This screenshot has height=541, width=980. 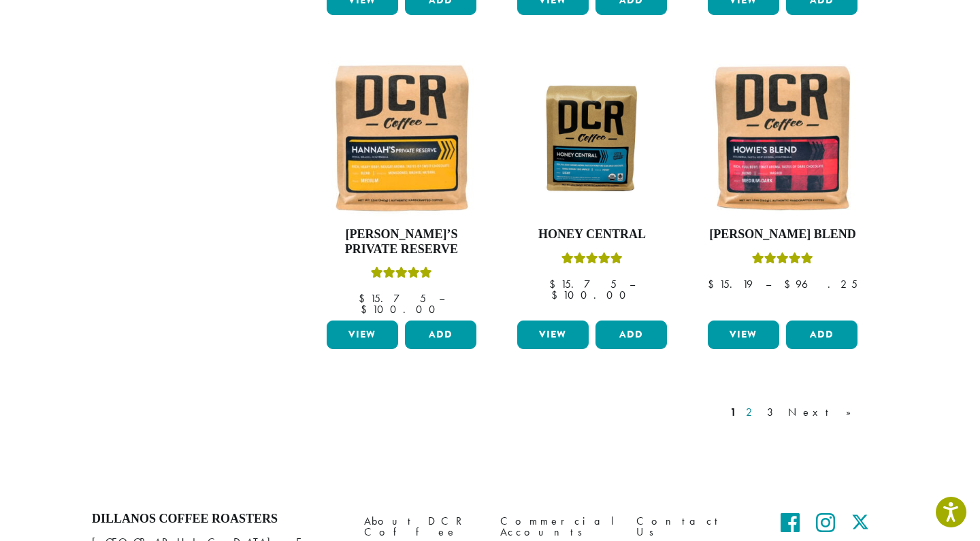 What do you see at coordinates (773, 412) in the screenshot?
I see `a: 3` at bounding box center [773, 412].